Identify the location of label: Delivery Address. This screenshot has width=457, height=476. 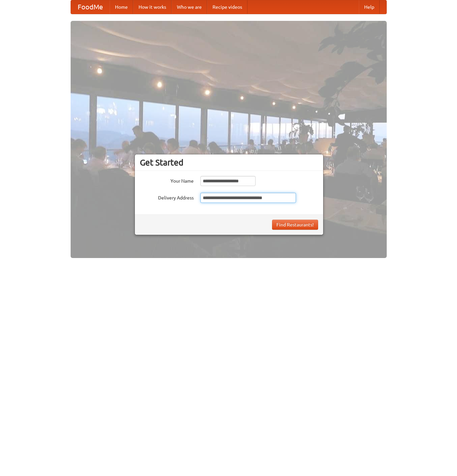
(167, 197).